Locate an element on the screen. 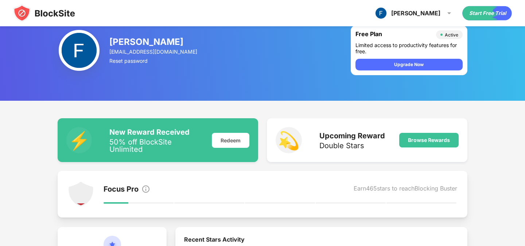 The height and width of the screenshot is (246, 525). img: blocksite-icon-black.svg is located at coordinates (44, 13).